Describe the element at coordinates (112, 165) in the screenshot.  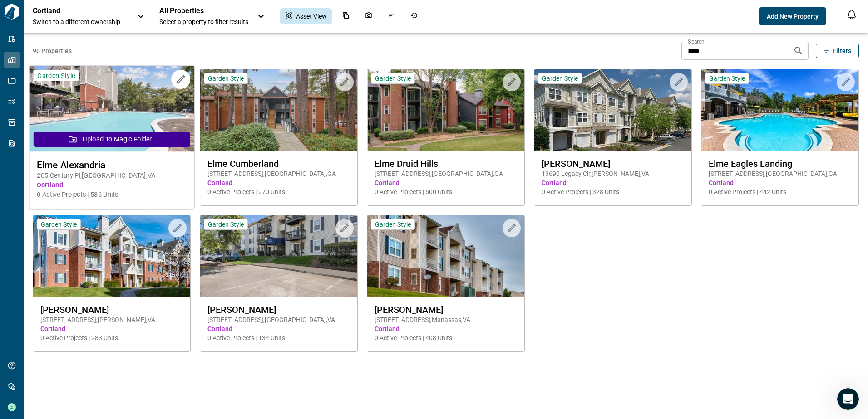
I see `span: Elme Alexandria` at that location.